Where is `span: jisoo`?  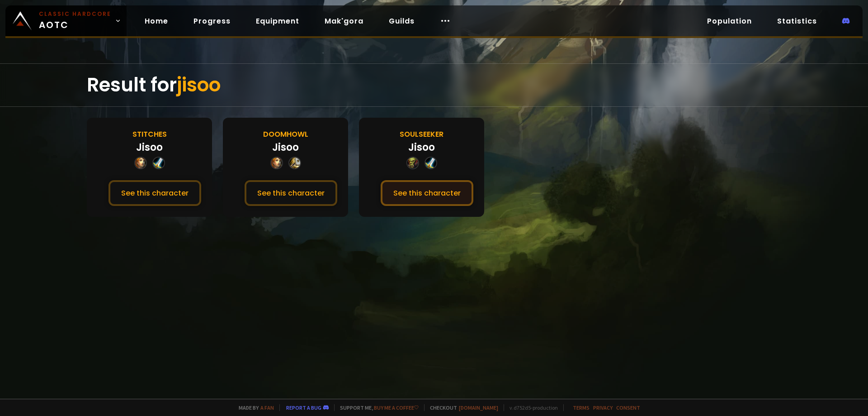
span: jisoo is located at coordinates (199, 85).